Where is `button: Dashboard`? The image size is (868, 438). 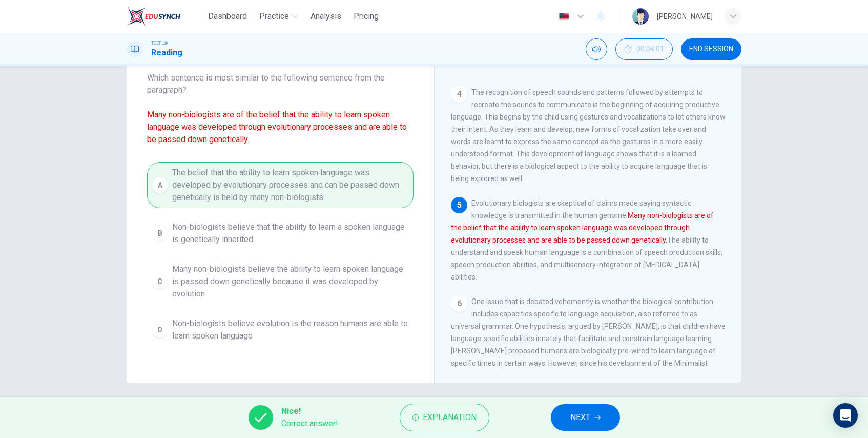 button: Dashboard is located at coordinates (228, 17).